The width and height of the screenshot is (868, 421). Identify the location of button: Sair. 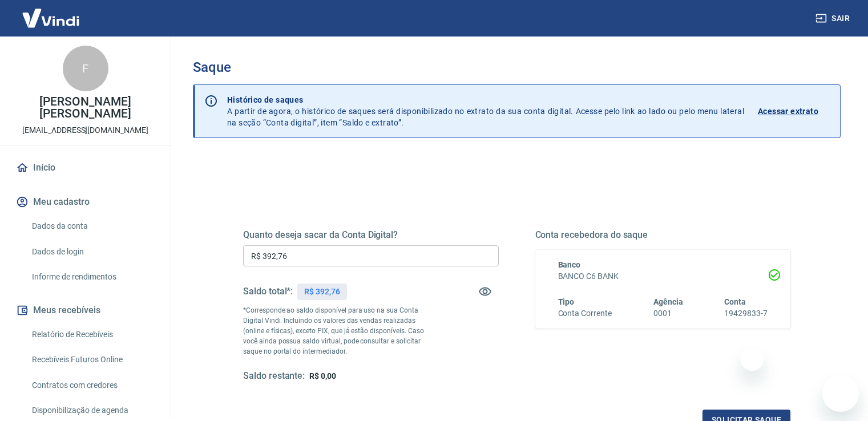
(834, 19).